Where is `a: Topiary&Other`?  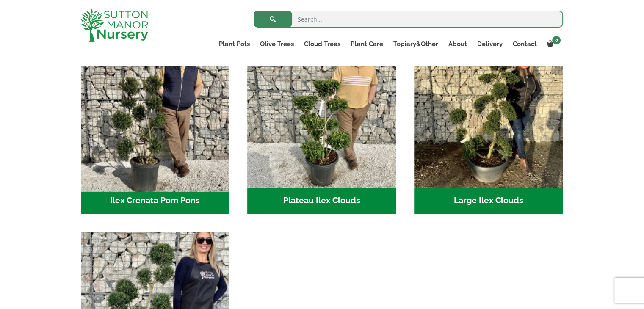
a: Topiary&Other is located at coordinates (415, 44).